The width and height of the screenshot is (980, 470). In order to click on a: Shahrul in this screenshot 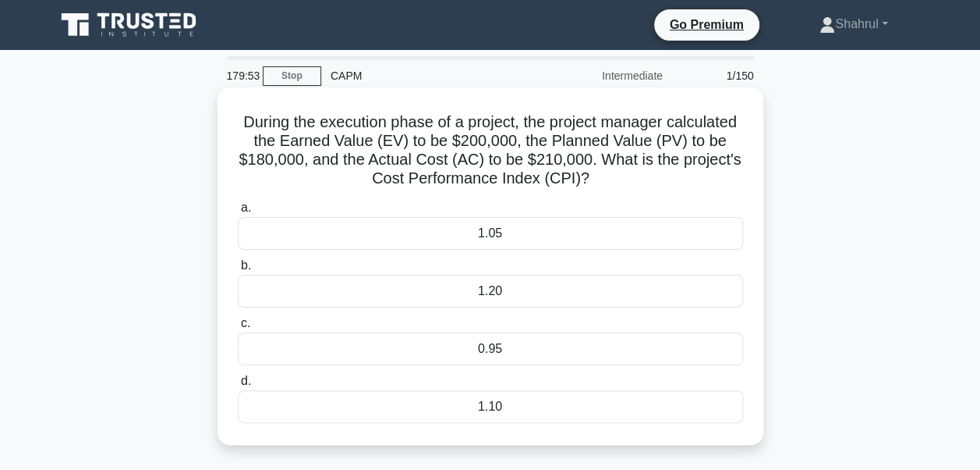, I will do `click(853, 24)`.